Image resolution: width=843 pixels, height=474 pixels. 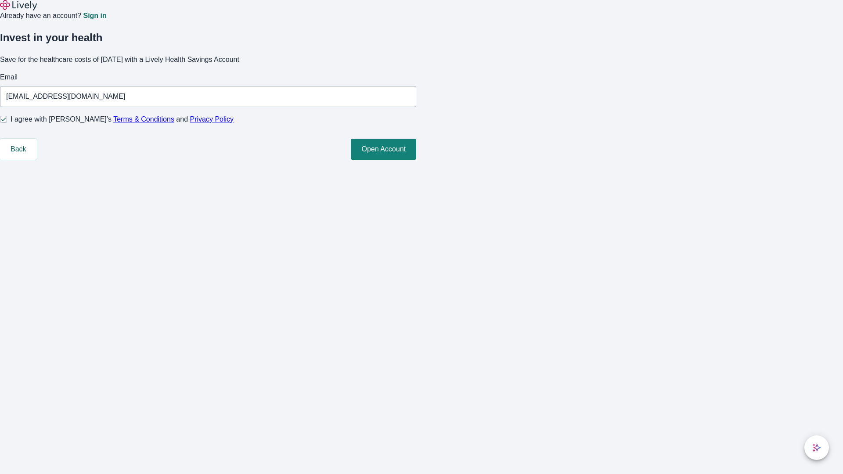 I want to click on svg: Lively AI Assistant, so click(x=816, y=448).